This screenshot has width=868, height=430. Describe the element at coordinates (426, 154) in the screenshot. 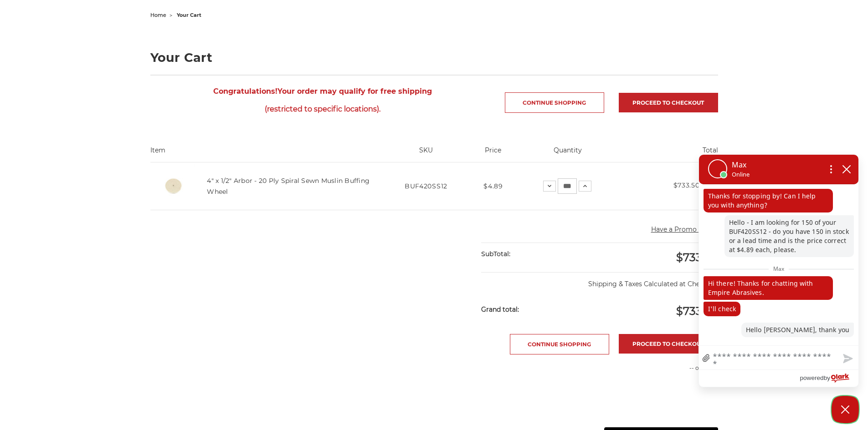

I see `th: SKU` at that location.